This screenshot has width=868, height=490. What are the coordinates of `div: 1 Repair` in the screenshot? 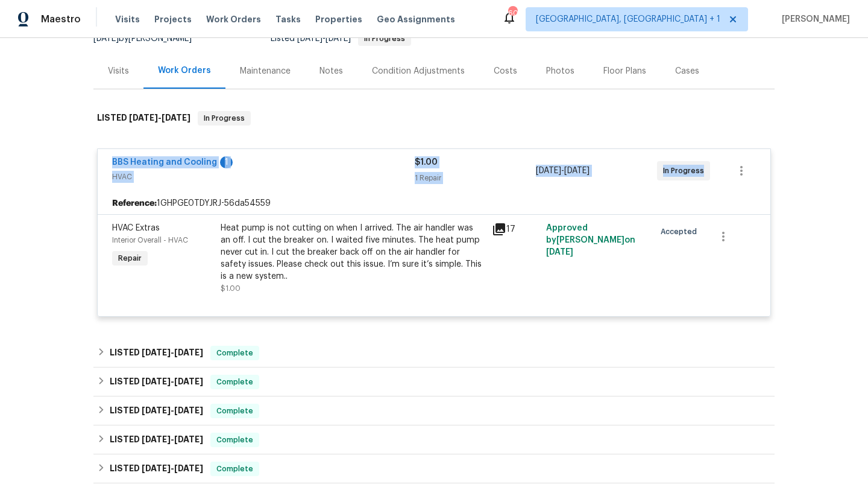 It's located at (475, 178).